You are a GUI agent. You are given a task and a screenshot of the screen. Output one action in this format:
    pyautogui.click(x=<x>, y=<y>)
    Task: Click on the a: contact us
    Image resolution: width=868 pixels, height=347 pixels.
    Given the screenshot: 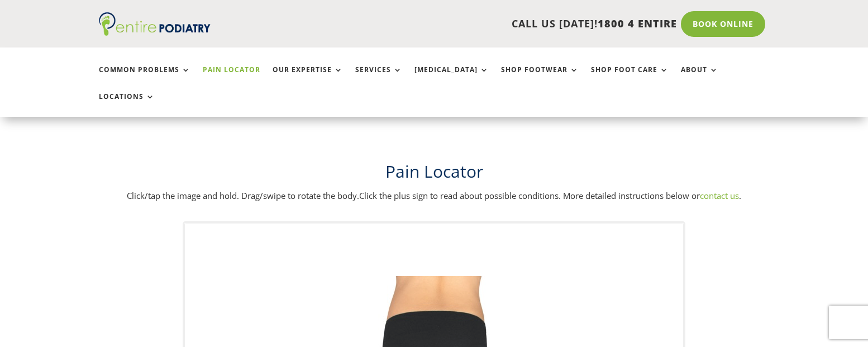 What is the action you would take?
    pyautogui.click(x=719, y=196)
    